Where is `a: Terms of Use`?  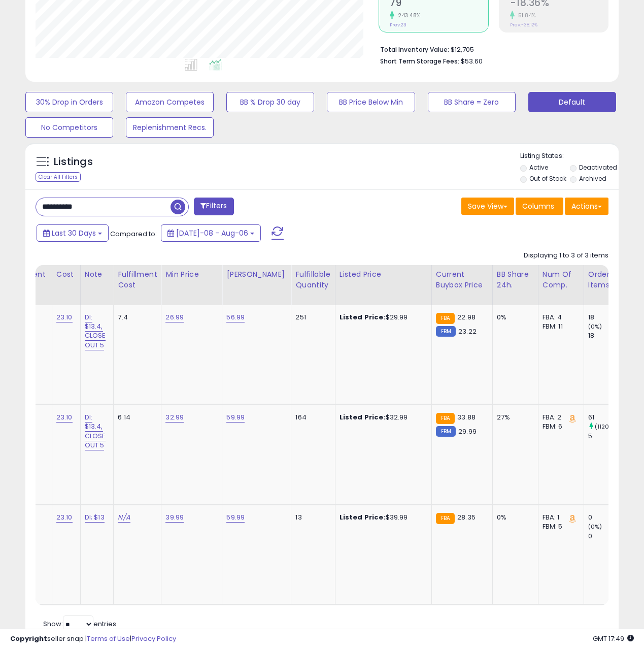
a: Terms of Use is located at coordinates (108, 638).